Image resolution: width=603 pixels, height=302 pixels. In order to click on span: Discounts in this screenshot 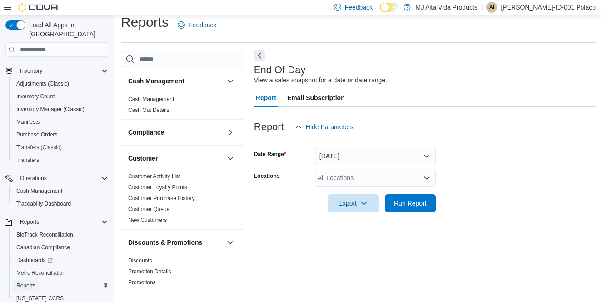, I will do `click(140, 260)`.